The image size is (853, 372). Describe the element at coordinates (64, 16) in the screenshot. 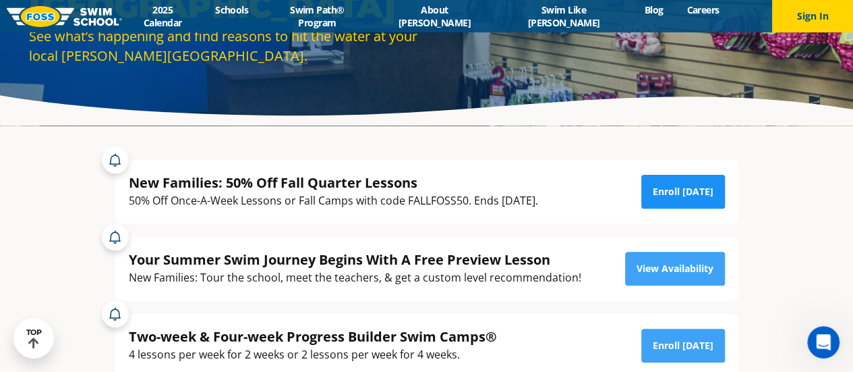

I see `img: FOSS Swim School Logo` at that location.